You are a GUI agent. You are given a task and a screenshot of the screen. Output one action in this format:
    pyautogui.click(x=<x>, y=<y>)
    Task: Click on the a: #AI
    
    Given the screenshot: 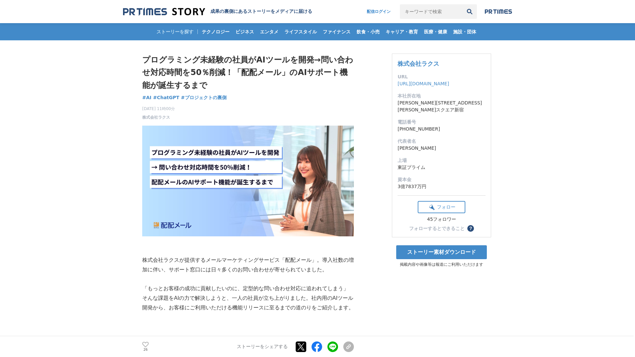 What is the action you would take?
    pyautogui.click(x=147, y=97)
    